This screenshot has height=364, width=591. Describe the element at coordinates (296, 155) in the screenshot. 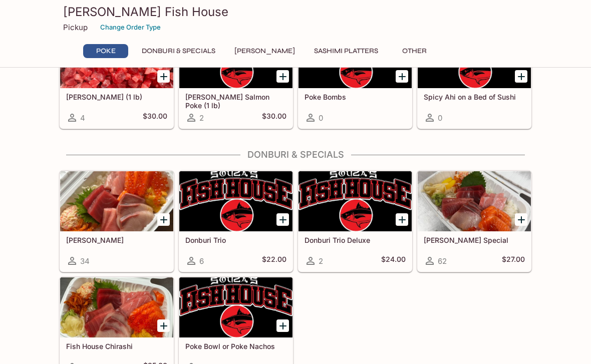

I see `h4: Donburi & Specials` at that location.